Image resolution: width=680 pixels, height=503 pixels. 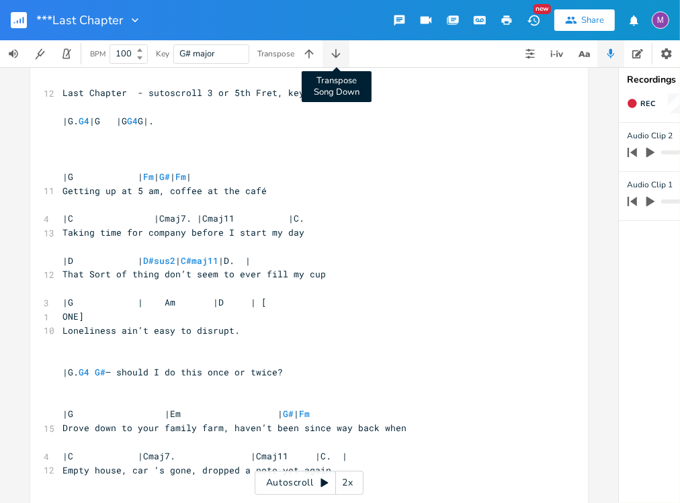 What do you see at coordinates (205, 456) in the screenshot?
I see `span: |C |Cmaj7. |Cmaj11 |C. |` at bounding box center [205, 456].